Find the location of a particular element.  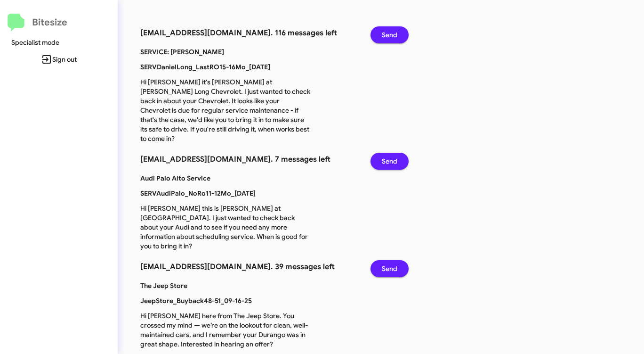

b: JeepStore_Buyback48-51_09-16-25 is located at coordinates (196, 301).